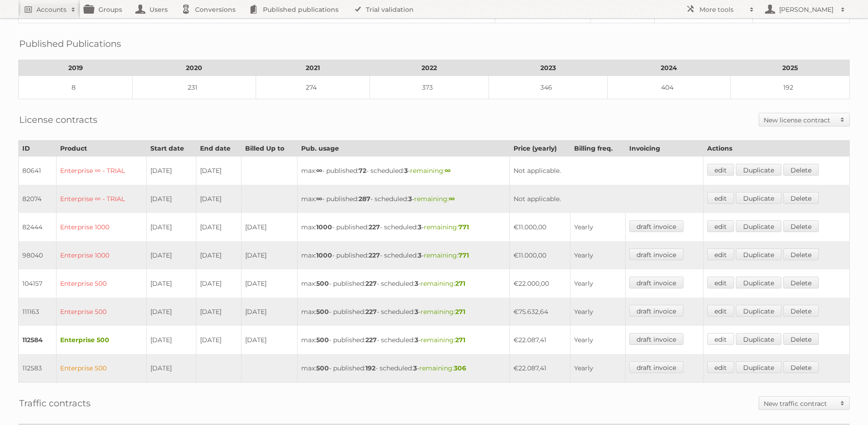 The image size is (868, 425). What do you see at coordinates (403, 148) in the screenshot?
I see `th: Pub. usage` at bounding box center [403, 148].